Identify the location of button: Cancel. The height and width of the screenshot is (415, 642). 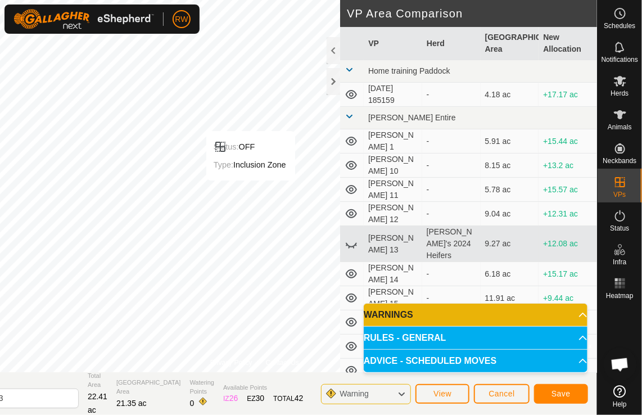
(501, 393).